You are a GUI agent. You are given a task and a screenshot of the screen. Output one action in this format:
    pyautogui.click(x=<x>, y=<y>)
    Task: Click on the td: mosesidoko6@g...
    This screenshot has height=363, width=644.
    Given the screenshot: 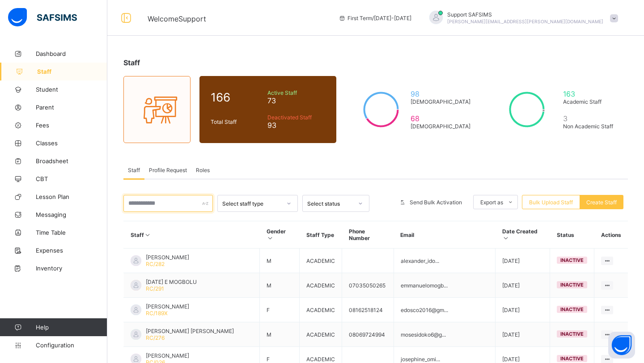 What is the action you would take?
    pyautogui.click(x=444, y=334)
    